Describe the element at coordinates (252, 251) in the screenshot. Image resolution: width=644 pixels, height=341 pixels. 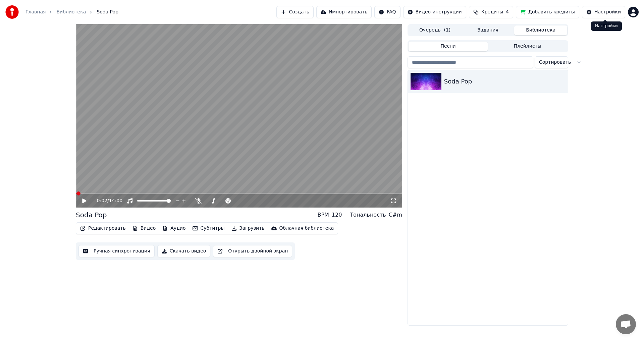
I see `button: Открыть двойной экран` at that location.